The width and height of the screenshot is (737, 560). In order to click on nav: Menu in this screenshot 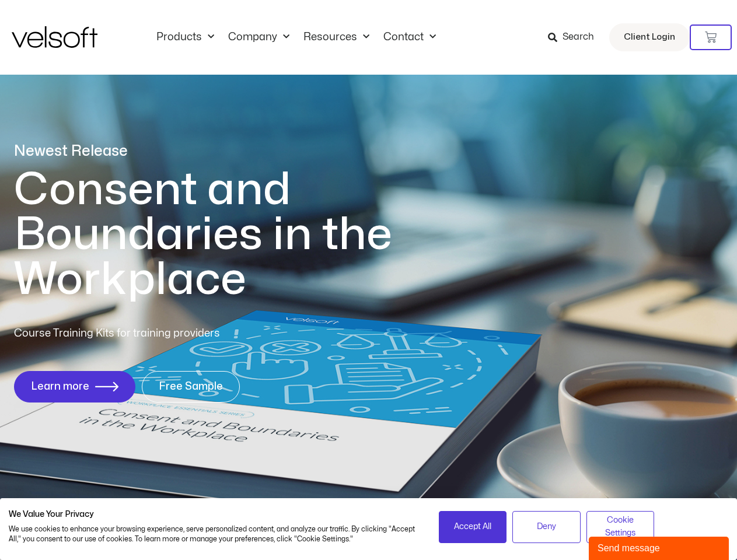, I will do `click(296, 37)`.